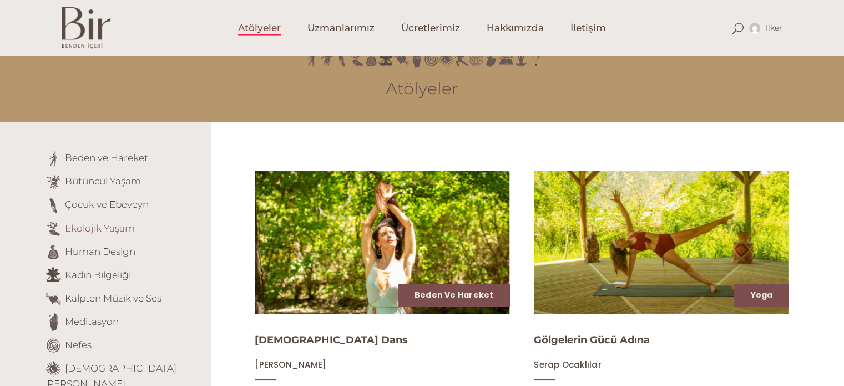 The image size is (844, 386). What do you see at coordinates (761, 295) in the screenshot?
I see `a: Yoga` at bounding box center [761, 295].